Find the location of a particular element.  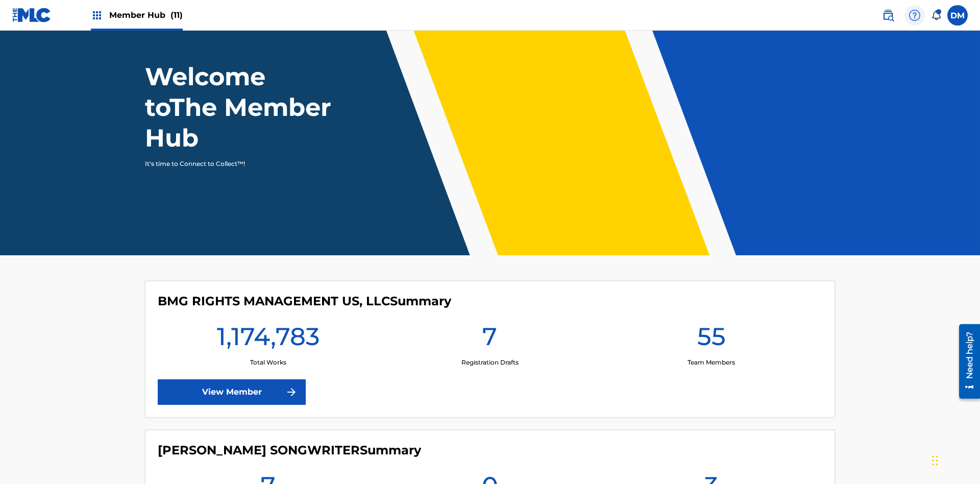

p: It's time to Connect to Collect™! is located at coordinates (233, 164).